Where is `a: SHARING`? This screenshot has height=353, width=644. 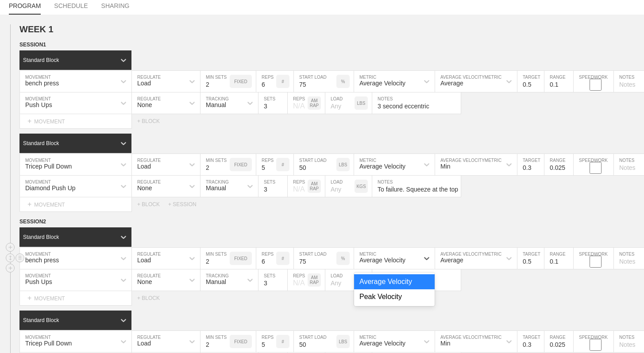
a: SHARING is located at coordinates (116, 8).